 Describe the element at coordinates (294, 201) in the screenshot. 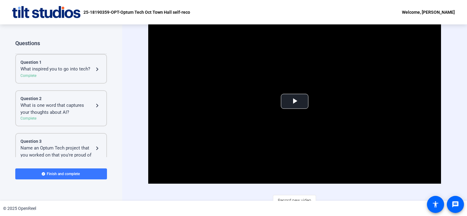

I see `button: Record new video` at that location.